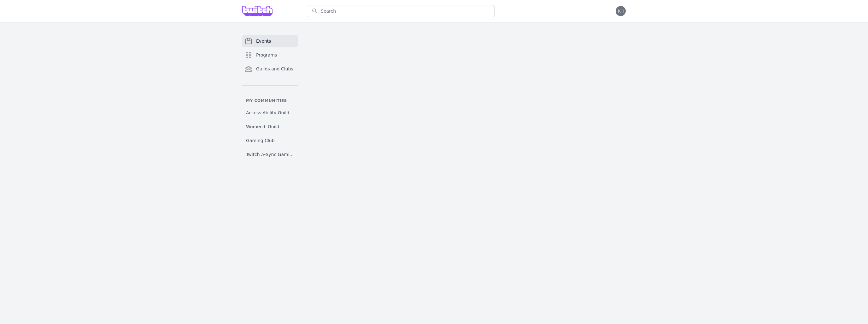  I want to click on span: Gaming Club, so click(260, 140).